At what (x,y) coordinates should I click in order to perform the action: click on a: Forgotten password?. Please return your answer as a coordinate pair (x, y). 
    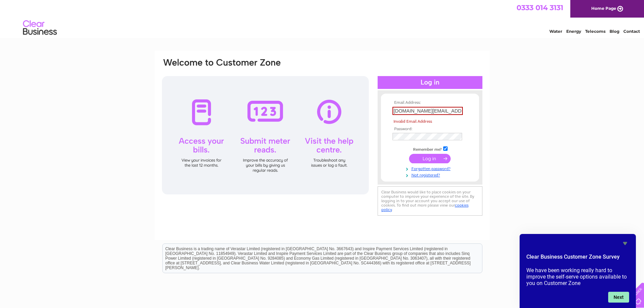
    Looking at the image, I should click on (430, 168).